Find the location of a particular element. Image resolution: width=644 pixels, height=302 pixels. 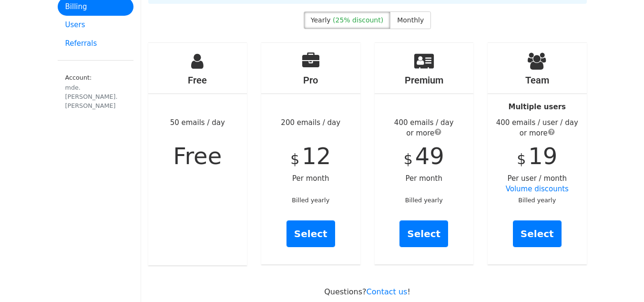

div: Per user / month is located at coordinates (537, 153).